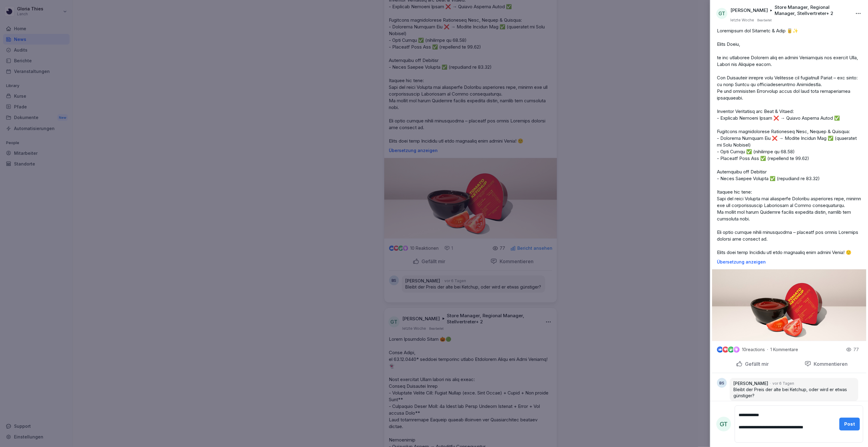 The width and height of the screenshot is (868, 447). Describe the element at coordinates (829, 364) in the screenshot. I see `p: Kommentieren` at that location.